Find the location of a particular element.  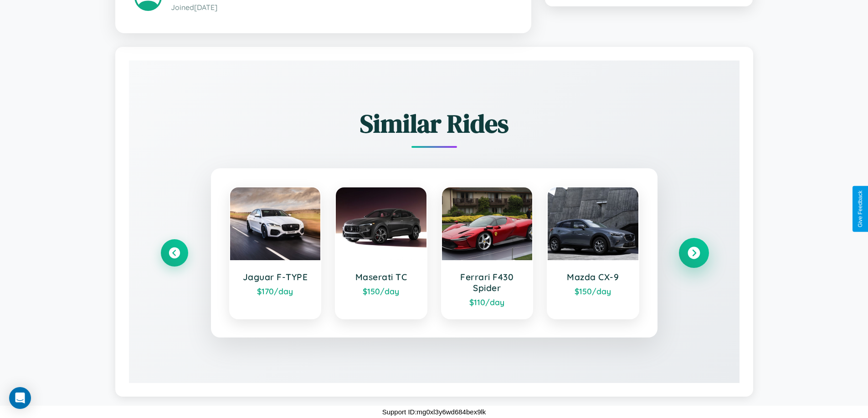

div: $ 170 /day is located at coordinates (275, 292).